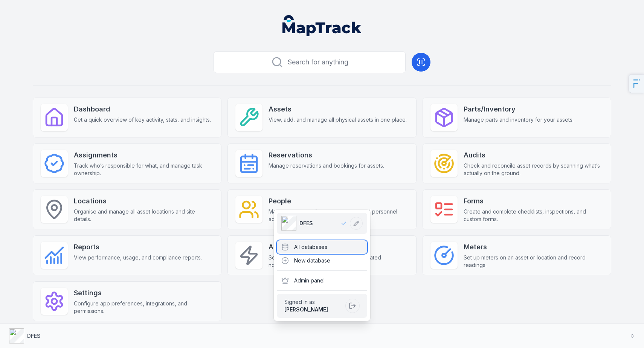 The width and height of the screenshot is (644, 348). What do you see at coordinates (313, 302) in the screenshot?
I see `span: Signed in as` at bounding box center [313, 302].